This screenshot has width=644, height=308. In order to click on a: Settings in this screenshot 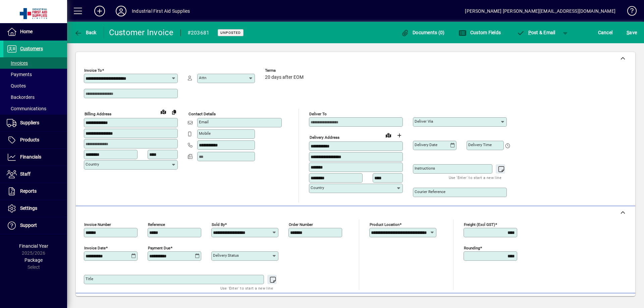, I will do `click(35, 208)`.